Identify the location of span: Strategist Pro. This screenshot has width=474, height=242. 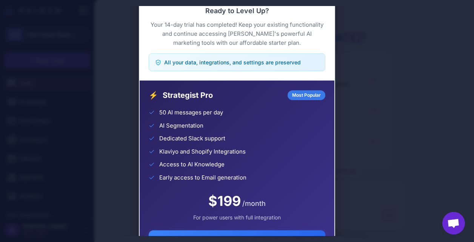
(223, 95).